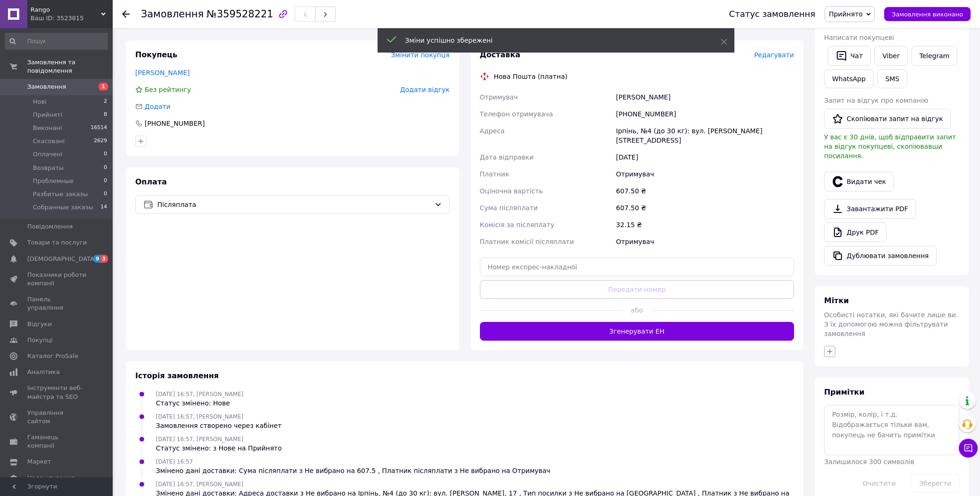  Describe the element at coordinates (66, 10) in the screenshot. I see `span: Rango` at that location.